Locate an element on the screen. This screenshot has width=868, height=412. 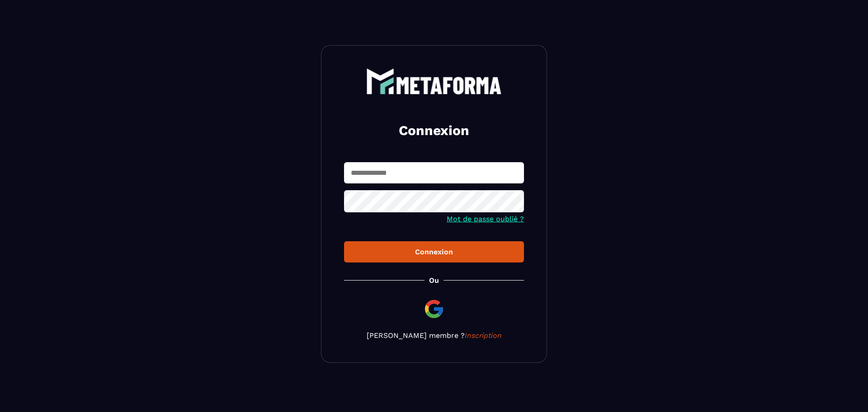
div: Connexion is located at coordinates (434, 252).